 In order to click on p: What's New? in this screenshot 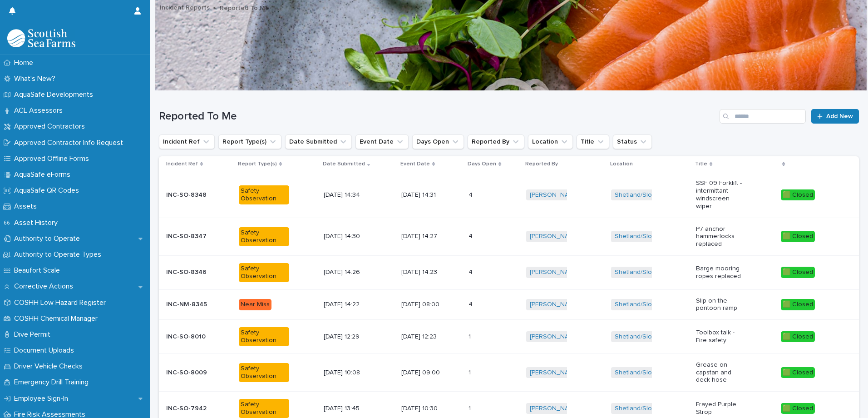, I will do `click(36, 78)`.